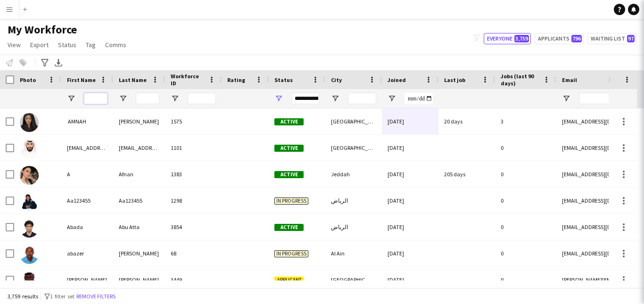 Image resolution: width=644 pixels, height=304 pixels. Describe the element at coordinates (87, 253) in the screenshot. I see `div: abazer` at that location.